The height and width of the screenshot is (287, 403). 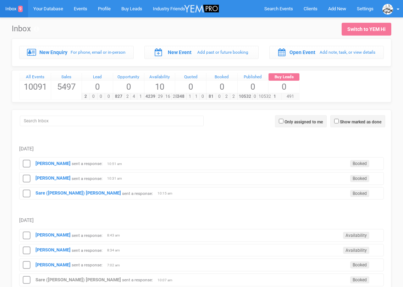 I want to click on span: 10:15 am, so click(x=167, y=193).